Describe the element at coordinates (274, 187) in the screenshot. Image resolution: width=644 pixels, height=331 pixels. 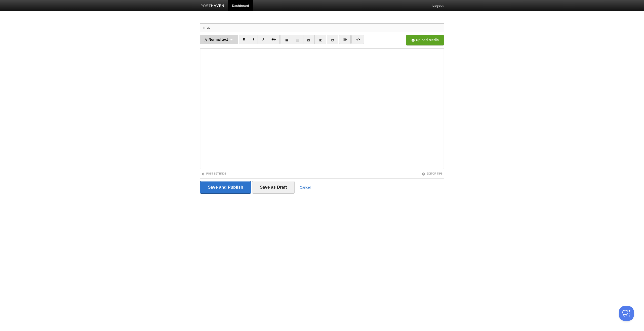
I see `input: Save as Draft` at that location.